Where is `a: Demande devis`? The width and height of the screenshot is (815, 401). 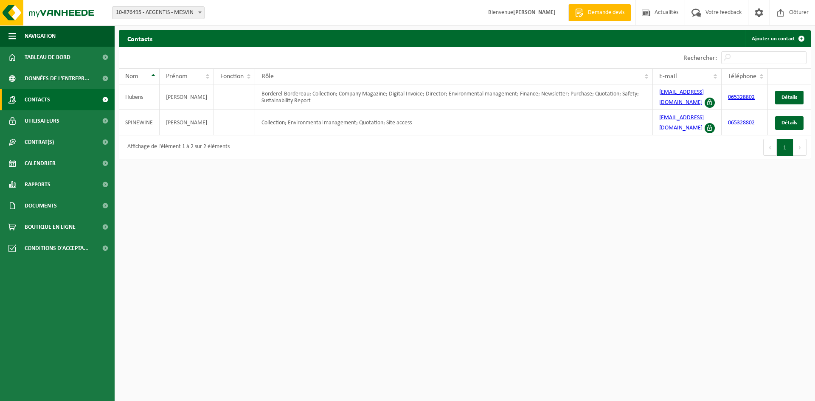 a: Demande devis is located at coordinates (599, 13).